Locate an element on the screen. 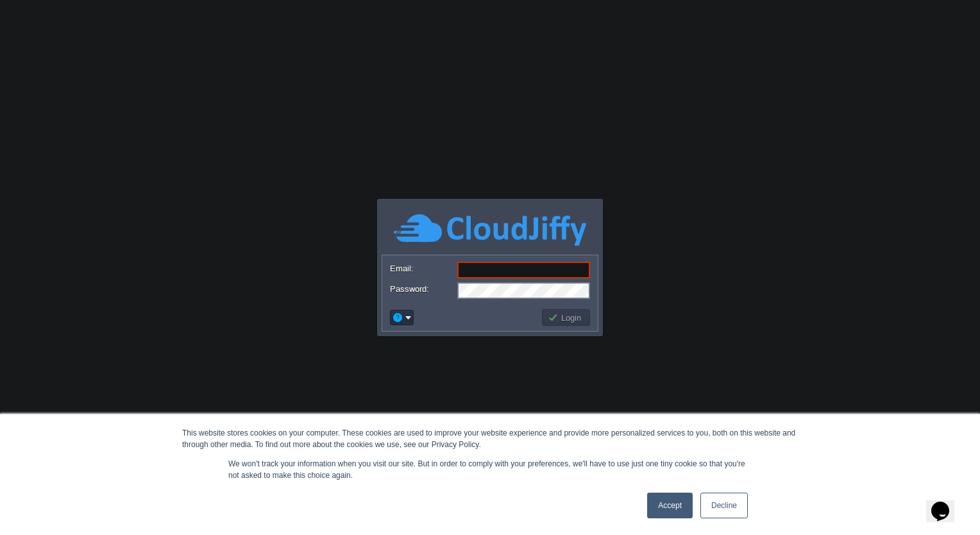 The image size is (980, 535). button: Login is located at coordinates (566, 317).